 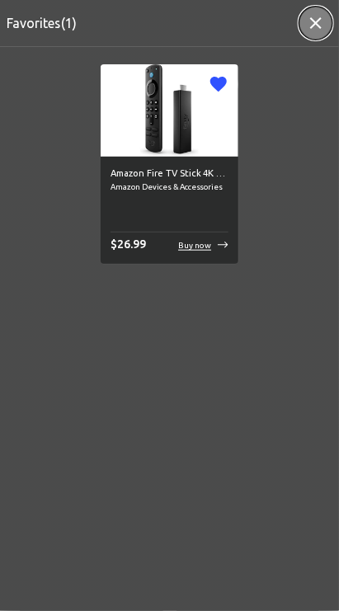 What do you see at coordinates (170, 174) in the screenshot?
I see `h6: Amazon Fire TV Stick 4K Max streaming device, Wi-Fi 6, Alexa Voice Remote (includes TV controls)` at bounding box center [170, 174].